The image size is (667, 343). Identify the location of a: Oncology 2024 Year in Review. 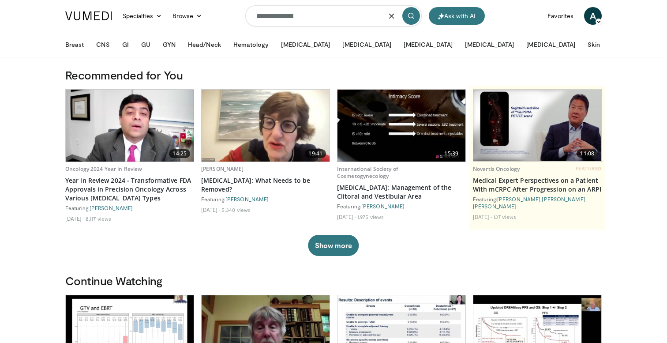
(104, 168).